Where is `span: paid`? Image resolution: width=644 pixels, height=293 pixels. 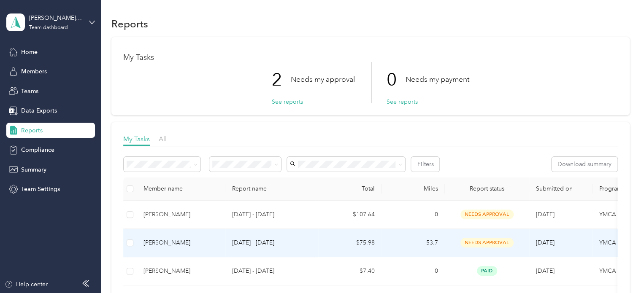 span: paid is located at coordinates (487, 271).